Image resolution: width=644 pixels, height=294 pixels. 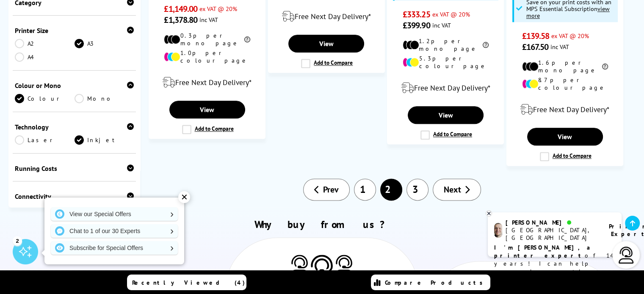 What do you see at coordinates (416, 14) in the screenshot?
I see `span: £333.25` at bounding box center [416, 14].